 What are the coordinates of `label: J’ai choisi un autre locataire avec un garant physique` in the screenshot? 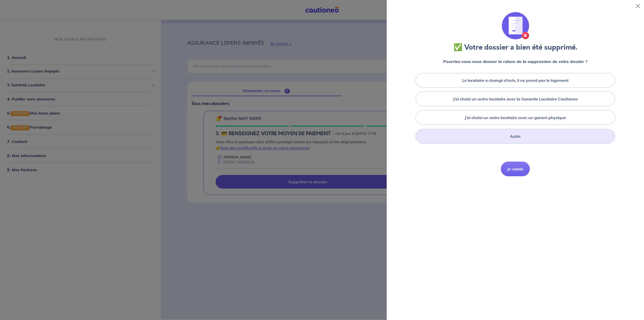 It's located at (515, 118).